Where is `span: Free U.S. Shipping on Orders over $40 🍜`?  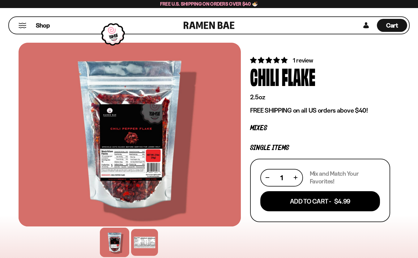 span: Free U.S. Shipping on Orders over $40 🍜 is located at coordinates (209, 4).